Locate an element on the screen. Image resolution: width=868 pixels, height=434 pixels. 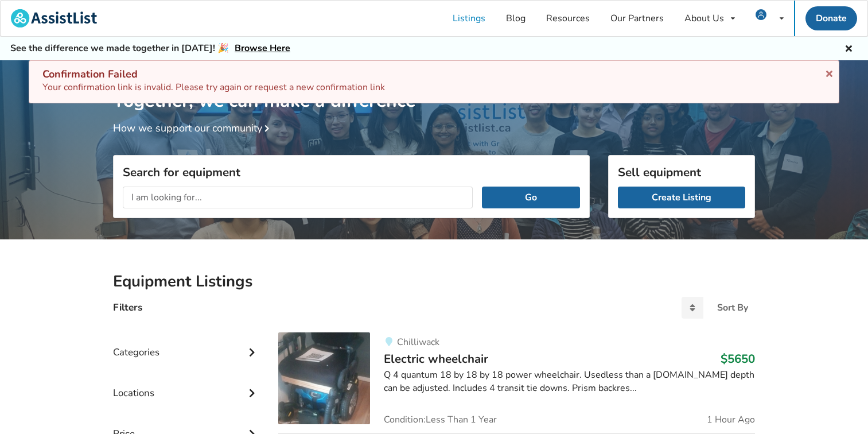
div: Locations is located at coordinates (186, 384).